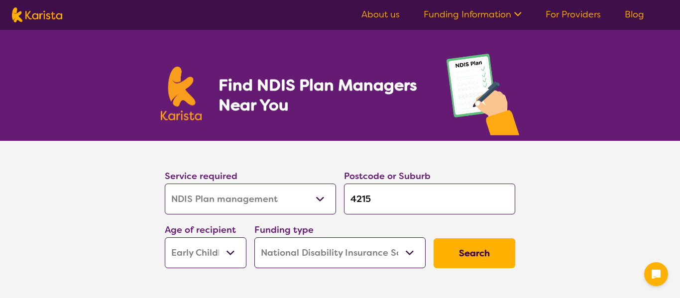 The image size is (680, 298). I want to click on label: Funding type, so click(284, 230).